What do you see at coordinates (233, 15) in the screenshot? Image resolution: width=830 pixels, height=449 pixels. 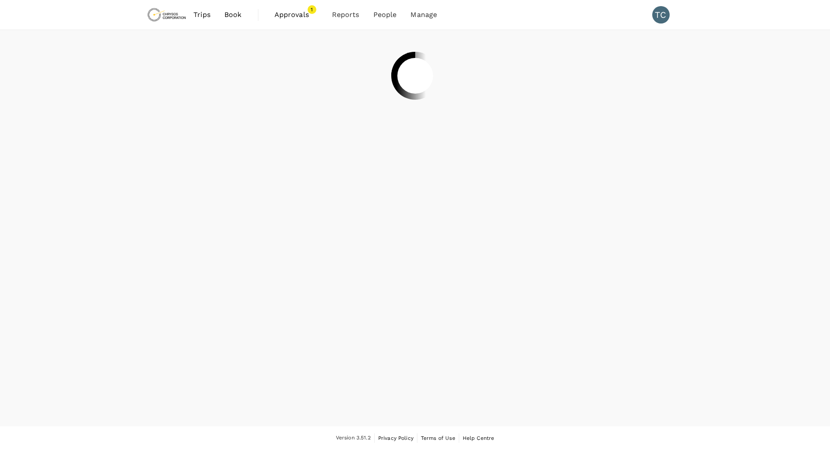 I see `span: Book` at bounding box center [233, 15].